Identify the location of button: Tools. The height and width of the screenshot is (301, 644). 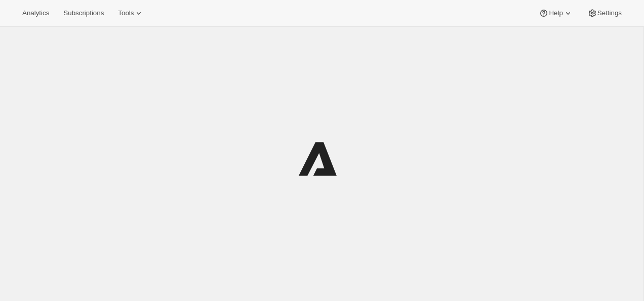
(130, 13).